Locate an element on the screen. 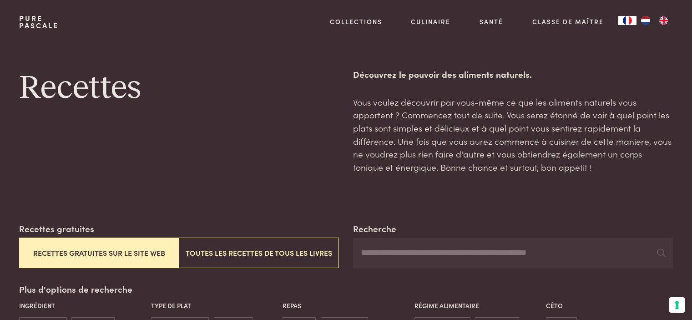 The height and width of the screenshot is (320, 692). p: Vous voulez découvrir par vous-même ce que les aliments naturels vous apportent ? Commencez tout ... is located at coordinates (513, 135).